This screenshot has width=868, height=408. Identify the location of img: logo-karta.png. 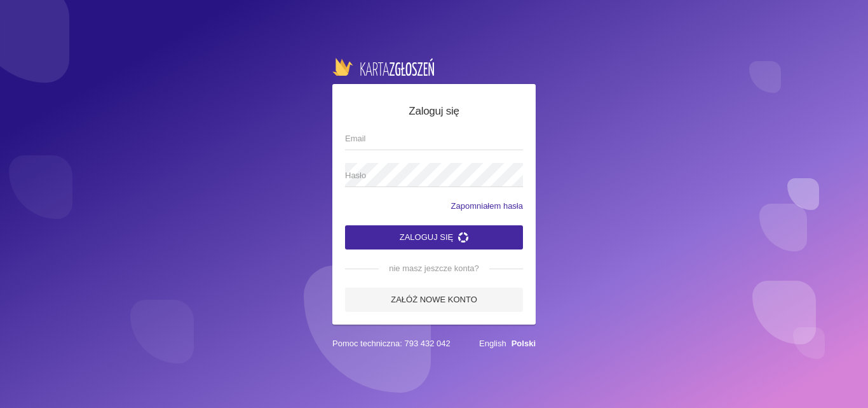
(383, 66).